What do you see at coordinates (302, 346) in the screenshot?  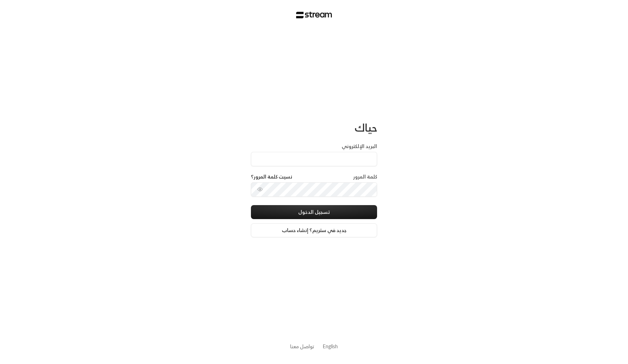 I see `button: تواصل معنا` at bounding box center [302, 346].